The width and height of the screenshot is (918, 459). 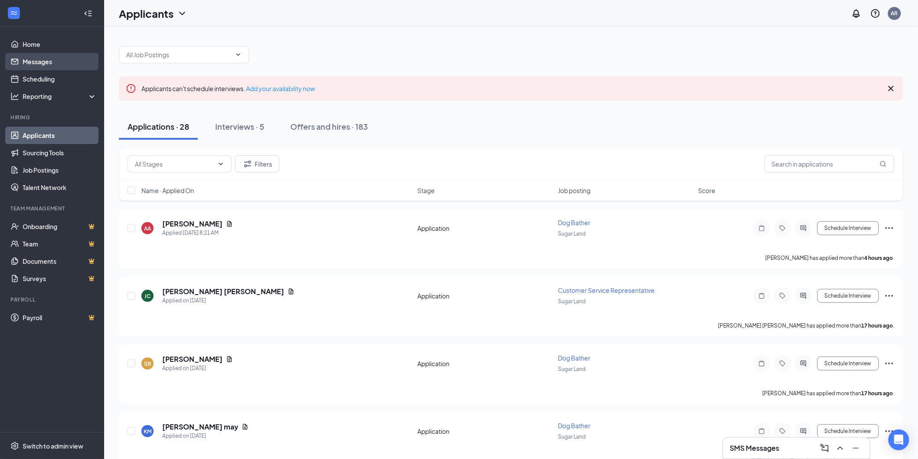 I want to click on a: OnboardingCrown, so click(x=59, y=226).